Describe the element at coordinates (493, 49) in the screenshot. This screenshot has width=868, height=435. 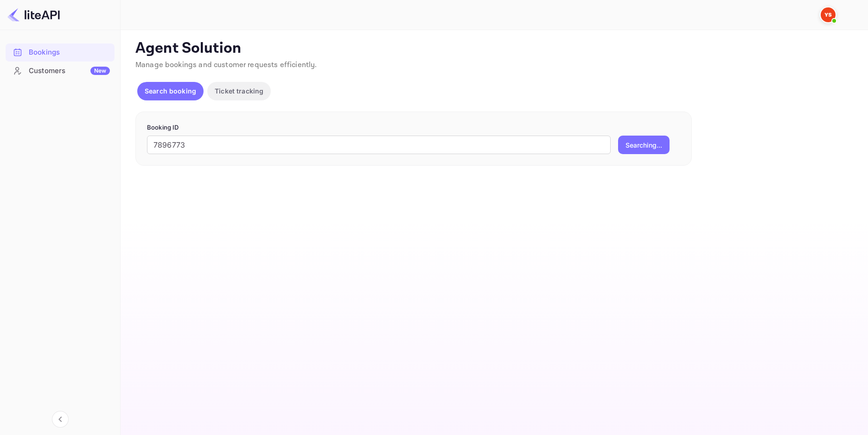
I see `p: Agent Solution` at that location.